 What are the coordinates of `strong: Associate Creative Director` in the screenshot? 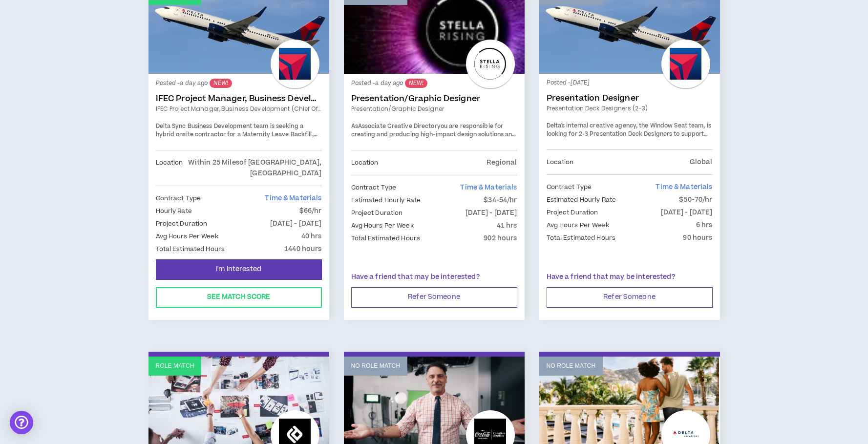 It's located at (398, 126).